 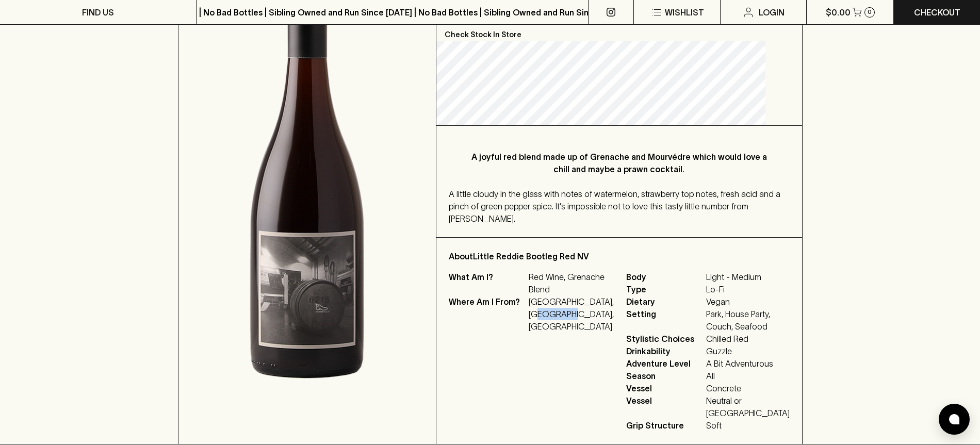 What do you see at coordinates (571, 283) in the screenshot?
I see `p: Red Wine, Grenache Blend` at bounding box center [571, 283].